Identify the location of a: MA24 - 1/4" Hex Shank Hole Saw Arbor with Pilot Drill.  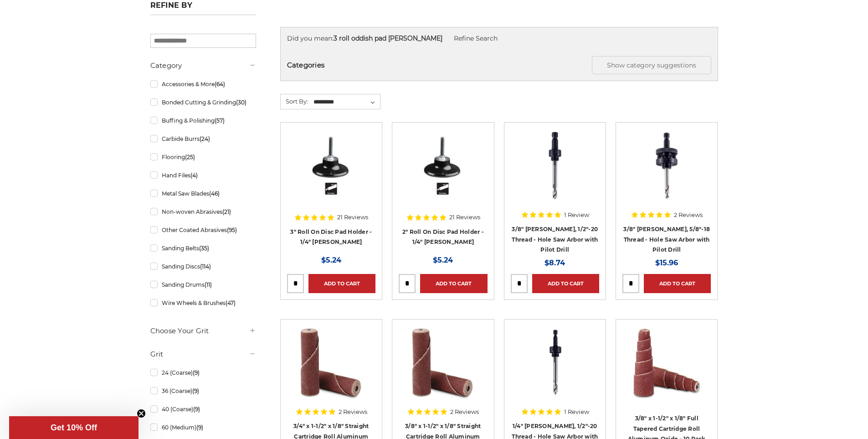
(555, 371).